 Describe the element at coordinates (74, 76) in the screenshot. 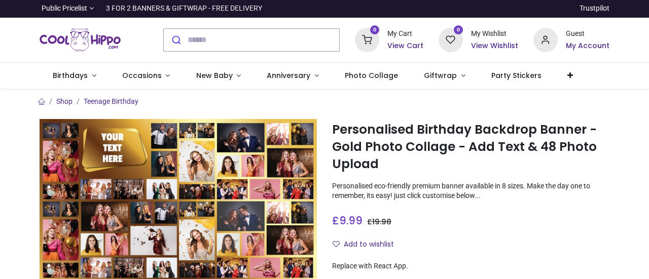

I see `a: Birthdays` at that location.